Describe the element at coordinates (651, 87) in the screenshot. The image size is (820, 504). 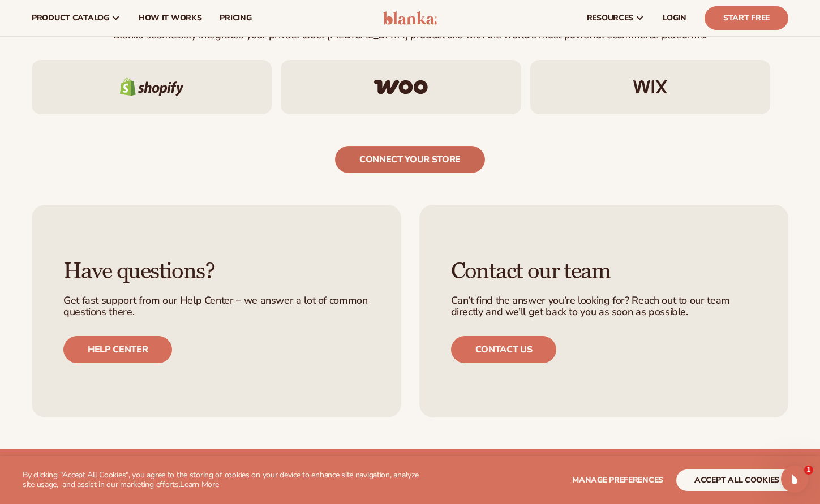
I see `img: Wix logo.` at that location.